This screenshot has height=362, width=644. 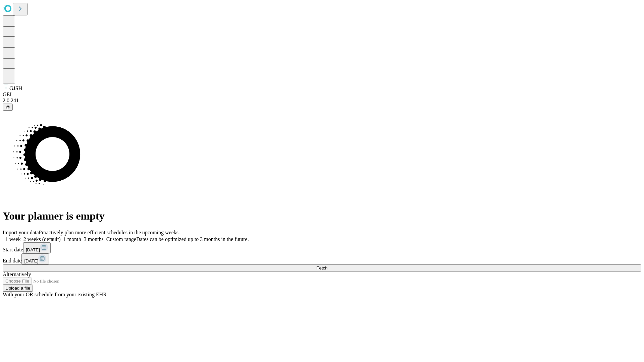 I want to click on span: 1 month, so click(x=72, y=239).